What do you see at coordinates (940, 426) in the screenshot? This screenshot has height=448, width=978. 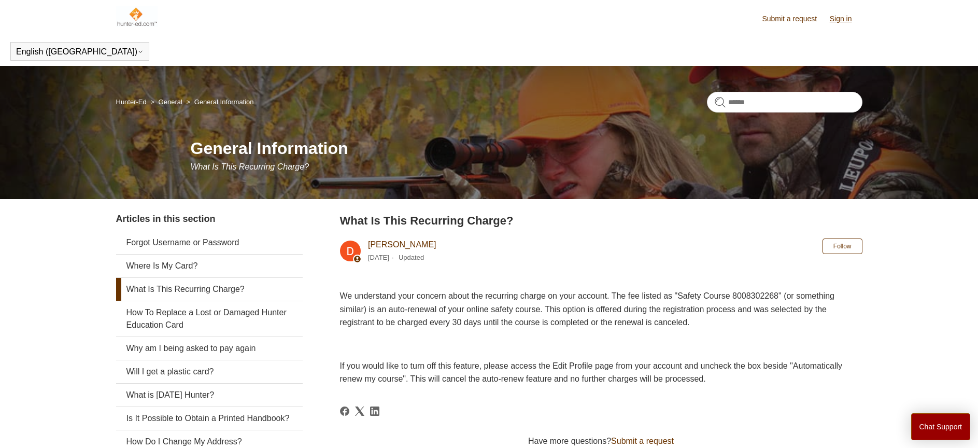 I see `button: Chat Support` at bounding box center [940, 426].